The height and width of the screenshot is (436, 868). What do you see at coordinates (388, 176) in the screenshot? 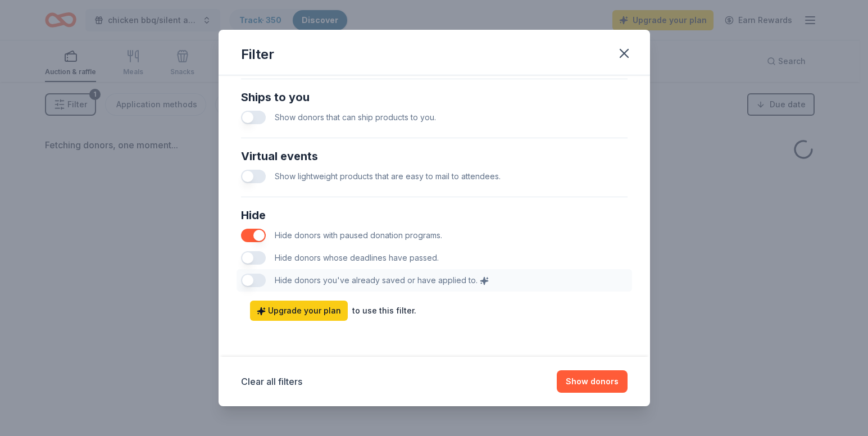
I see `span: Show lightweight products that are easy to mail to attendees.` at bounding box center [388, 176].